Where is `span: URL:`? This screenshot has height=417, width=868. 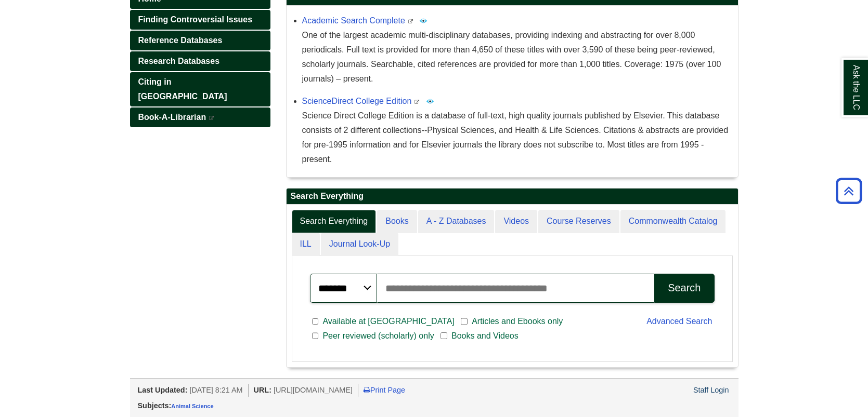
span: URL: is located at coordinates (263, 390).